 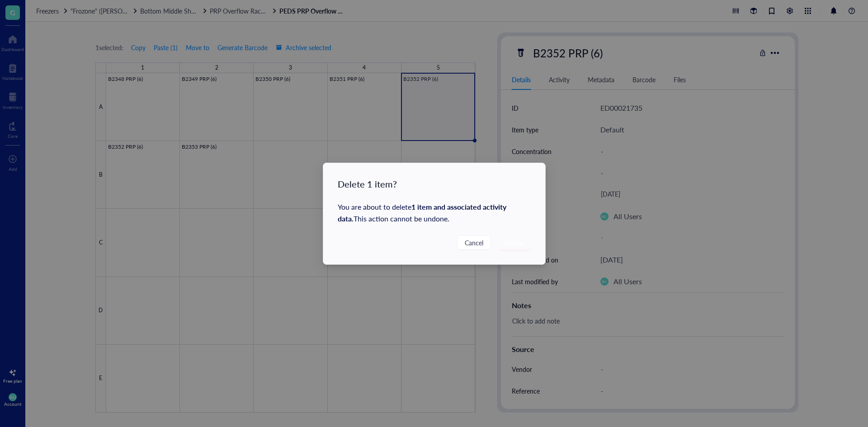 I want to click on div: You are about to delete This action cannot be undone., so click(x=434, y=213).